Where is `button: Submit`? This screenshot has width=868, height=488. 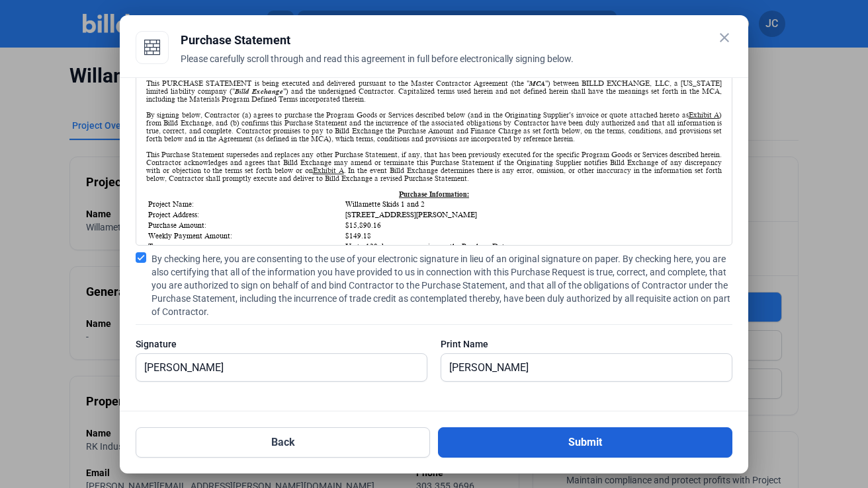
button: Submit is located at coordinates (585, 443).